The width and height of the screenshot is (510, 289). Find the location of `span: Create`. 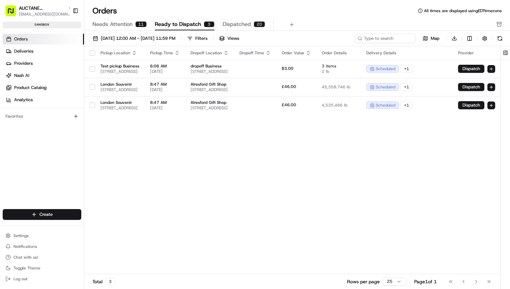

span: Create is located at coordinates (46, 215).